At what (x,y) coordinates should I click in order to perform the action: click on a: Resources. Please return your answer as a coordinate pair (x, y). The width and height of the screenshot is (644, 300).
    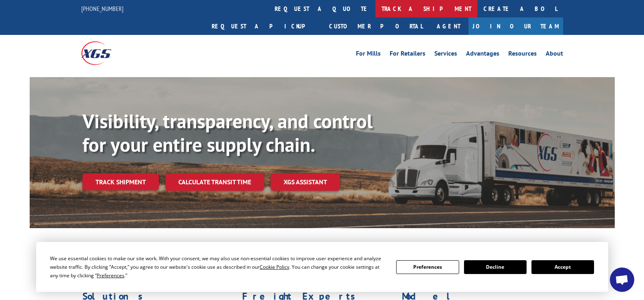
    Looking at the image, I should click on (523, 55).